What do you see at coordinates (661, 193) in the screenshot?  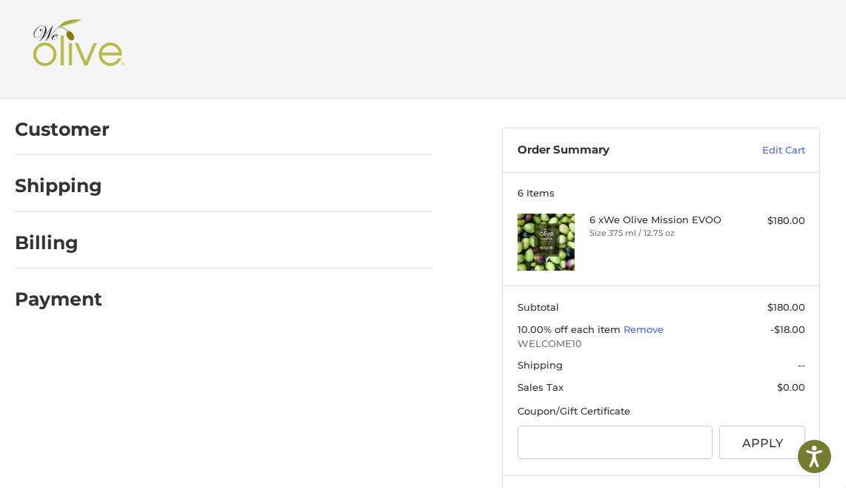 I see `h3: 6 Items` at bounding box center [661, 193].